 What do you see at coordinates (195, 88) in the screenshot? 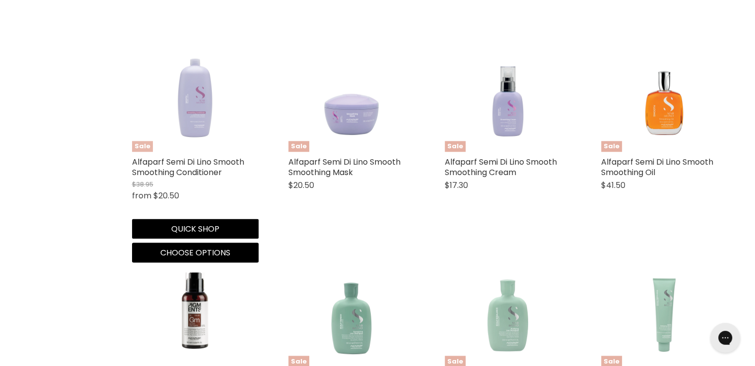
I see `img: Alfaparf Semi Di Lino Smooth Smoothing Conditioner` at bounding box center [195, 88].